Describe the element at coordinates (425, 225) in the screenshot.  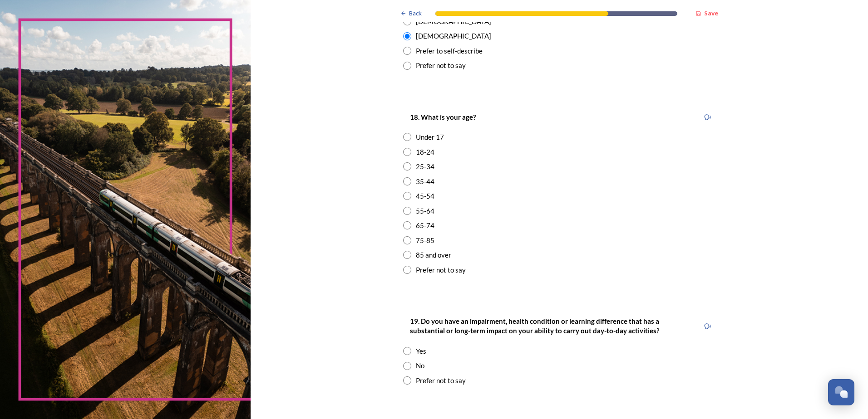
I see `div: 65-74` at that location.